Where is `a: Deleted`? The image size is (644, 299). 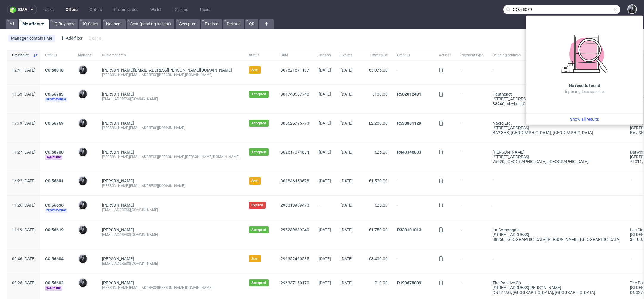 a: Deleted is located at coordinates (234, 24).